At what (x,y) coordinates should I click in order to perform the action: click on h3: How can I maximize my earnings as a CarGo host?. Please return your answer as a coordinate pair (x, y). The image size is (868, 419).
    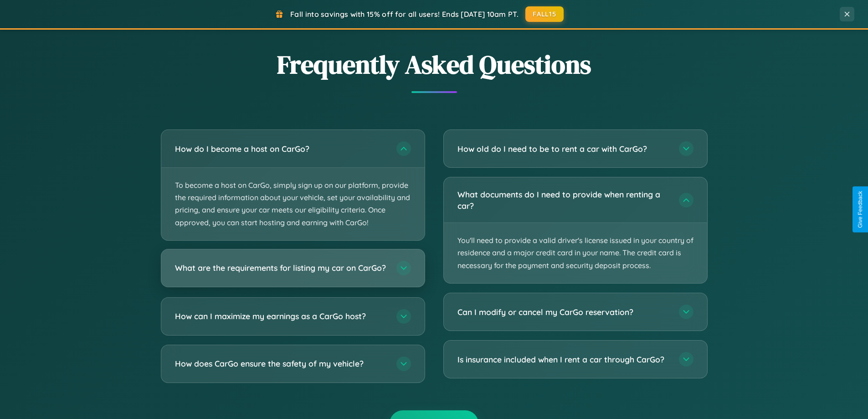
    Looking at the image, I should click on (281, 316).